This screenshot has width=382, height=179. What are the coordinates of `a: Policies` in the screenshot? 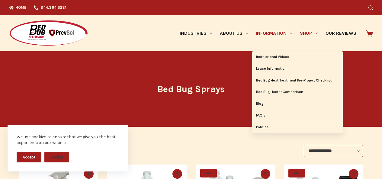 It's located at (298, 127).